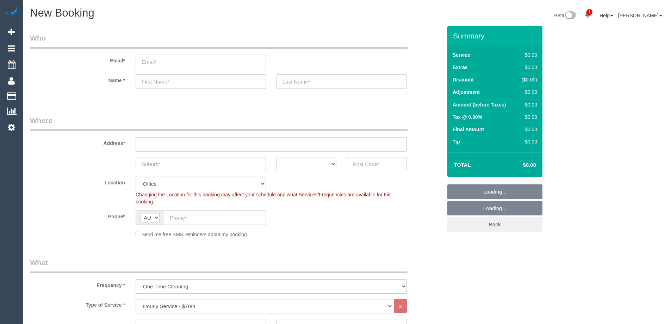  I want to click on input: Phone*, so click(215, 217).